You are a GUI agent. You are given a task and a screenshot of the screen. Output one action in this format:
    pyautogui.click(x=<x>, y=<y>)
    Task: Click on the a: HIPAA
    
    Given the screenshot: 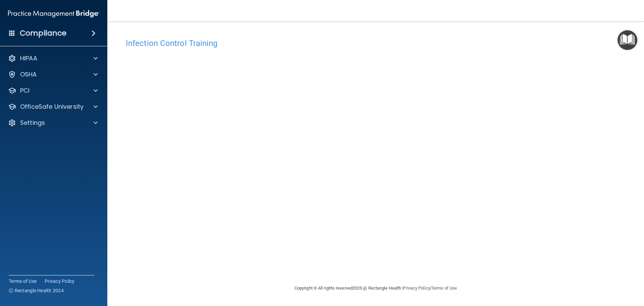 What is the action you would take?
    pyautogui.click(x=53, y=59)
    